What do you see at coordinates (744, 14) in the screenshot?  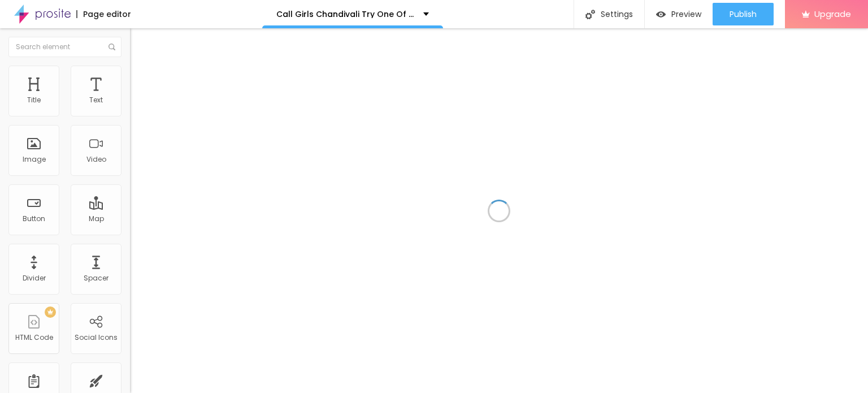 I see `button: Publish` at bounding box center [744, 14].